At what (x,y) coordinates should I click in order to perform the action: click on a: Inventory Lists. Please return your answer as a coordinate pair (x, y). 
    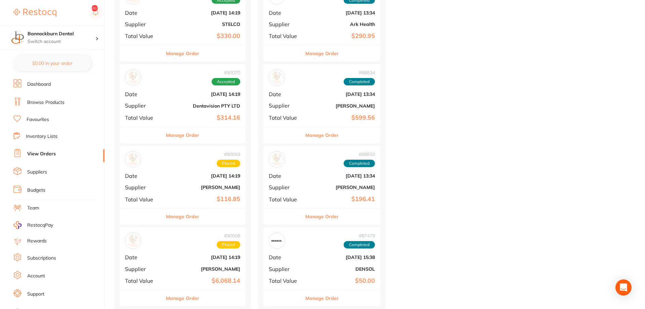
    Looking at the image, I should click on (42, 136).